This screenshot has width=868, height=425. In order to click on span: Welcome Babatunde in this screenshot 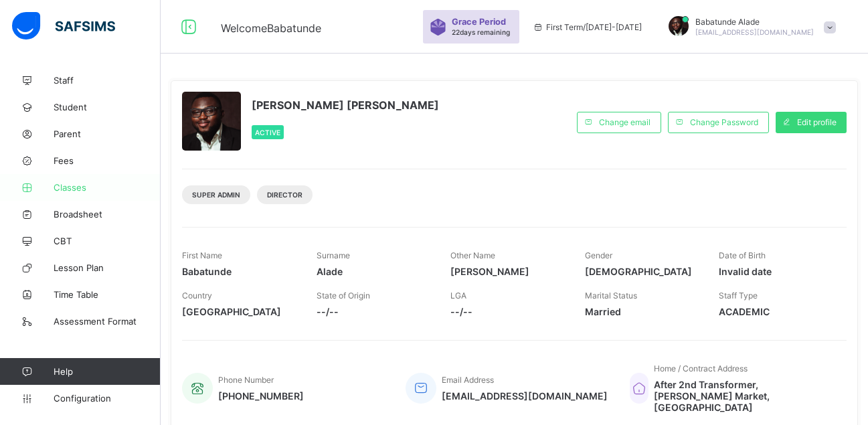, I will do `click(271, 28)`.